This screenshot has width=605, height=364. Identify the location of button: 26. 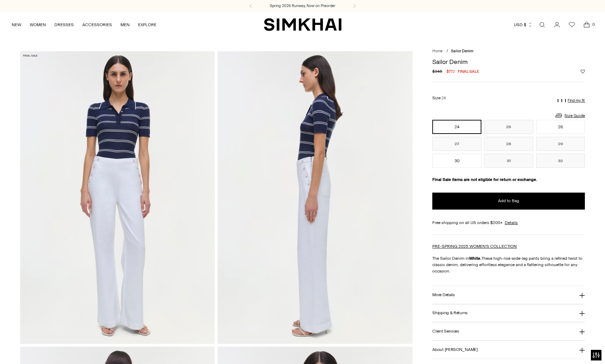
(561, 127).